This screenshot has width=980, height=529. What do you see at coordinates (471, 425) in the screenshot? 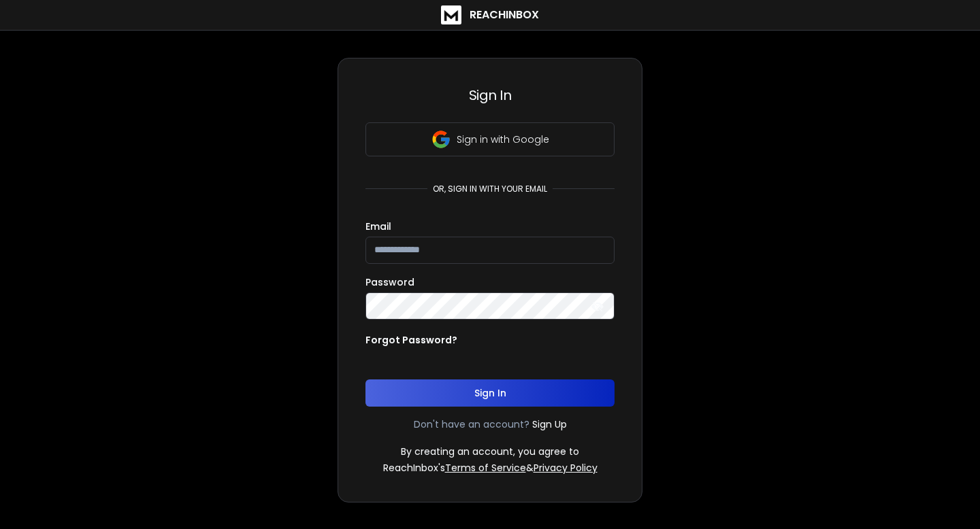
I see `p: Don't have an account?` at bounding box center [471, 425].